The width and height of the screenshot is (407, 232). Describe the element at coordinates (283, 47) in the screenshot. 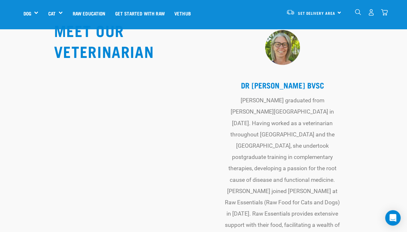

I see `img: rebecca.png` at that location.